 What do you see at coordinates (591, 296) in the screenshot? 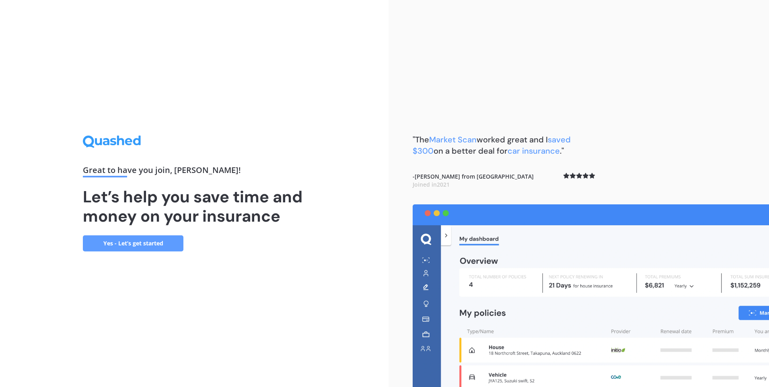
I see `img: dashboard.webp` at bounding box center [591, 296].